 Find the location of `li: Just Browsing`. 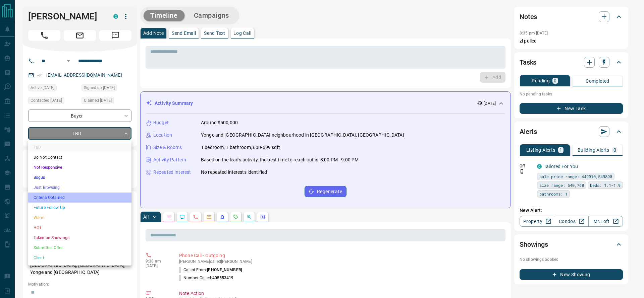

li: Just Browsing is located at coordinates (80, 187).